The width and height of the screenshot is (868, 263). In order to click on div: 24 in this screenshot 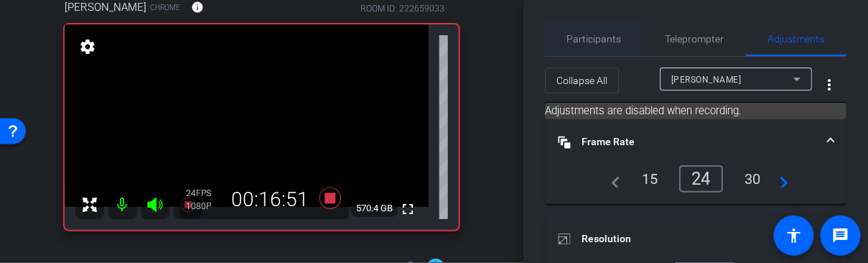, I will do `click(205, 193)`.